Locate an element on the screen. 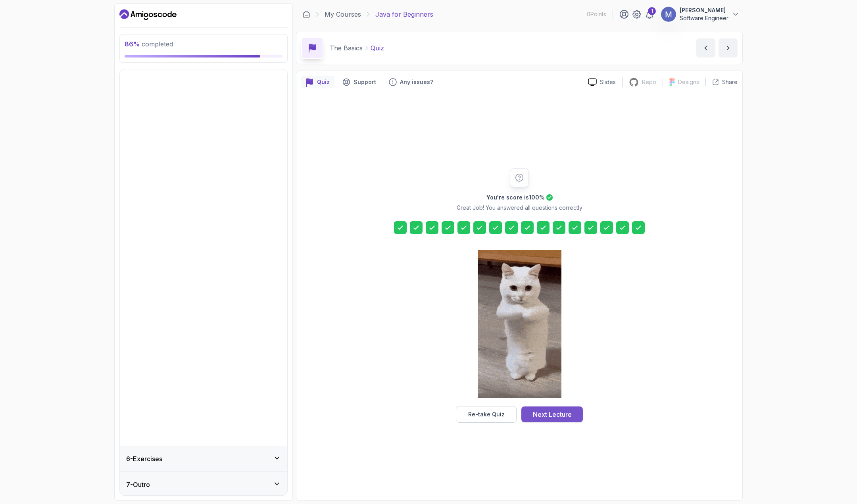 This screenshot has width=857, height=504. div: 1 is located at coordinates (652, 11).